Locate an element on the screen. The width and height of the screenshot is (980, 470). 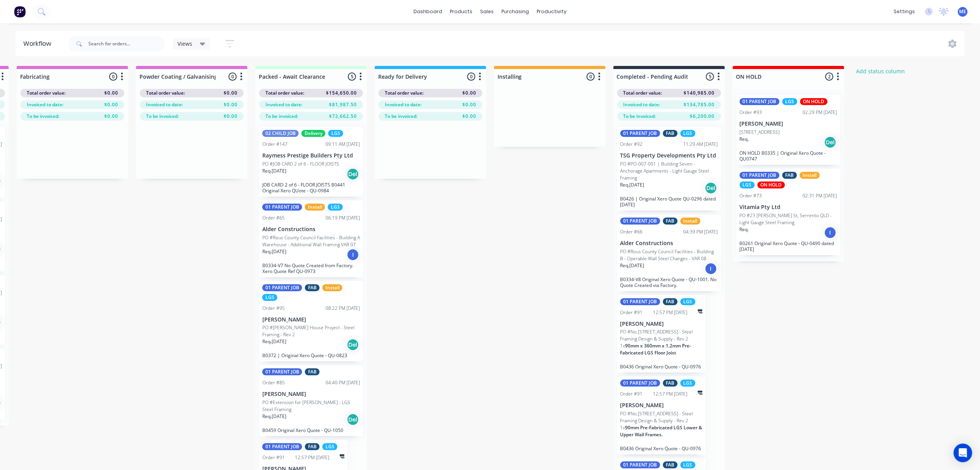
div: productivity is located at coordinates (552, 12).